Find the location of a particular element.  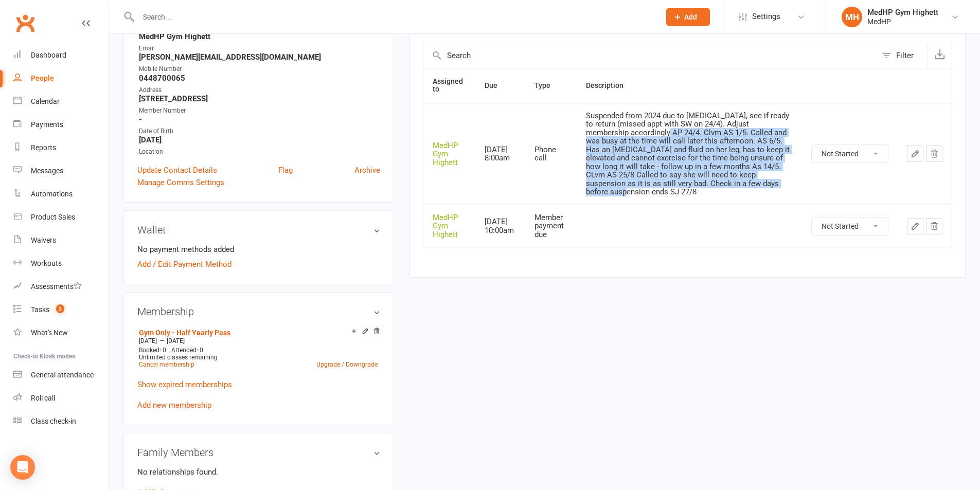

input: Search is located at coordinates (650, 55).